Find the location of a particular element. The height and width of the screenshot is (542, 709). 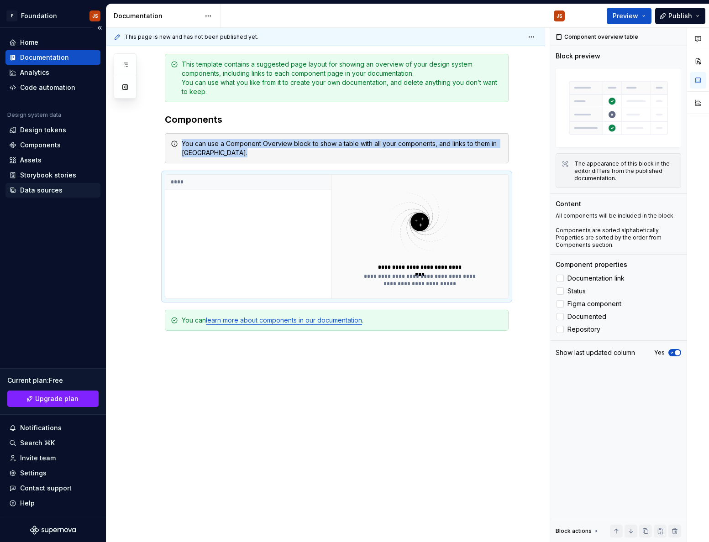

span: This page is new and has not been published yet. is located at coordinates (191, 37).